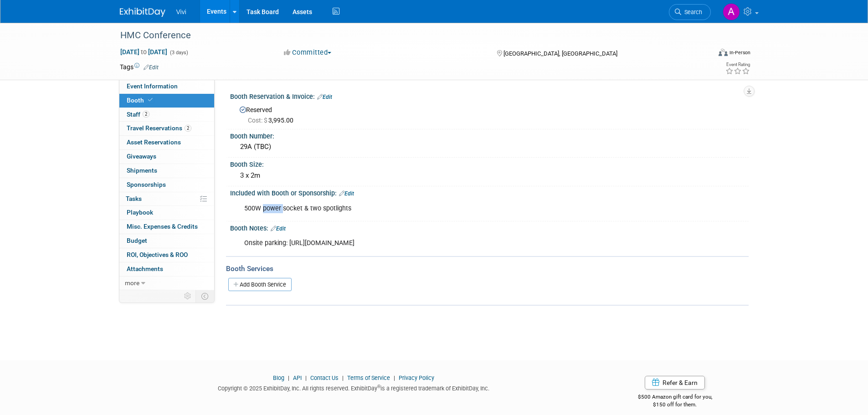 This screenshot has height=415, width=868. Describe the element at coordinates (489, 227) in the screenshot. I see `div: Booth Notes:` at that location.